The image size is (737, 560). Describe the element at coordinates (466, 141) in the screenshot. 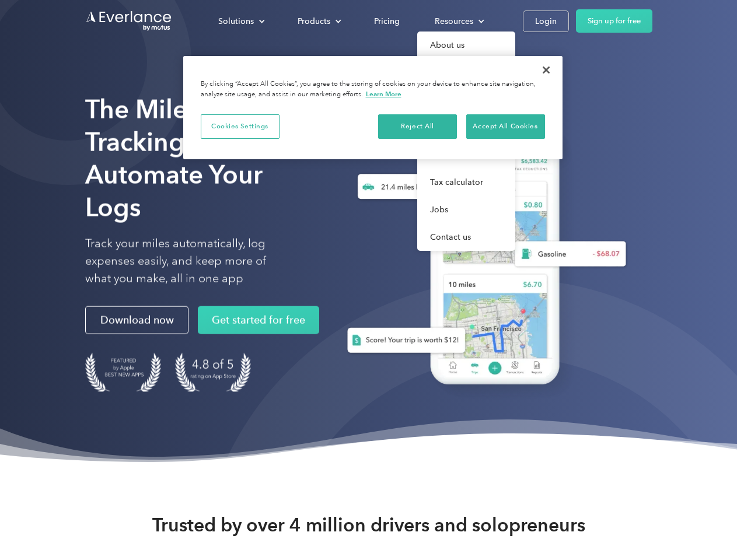

I see `nav: Resources` at that location.